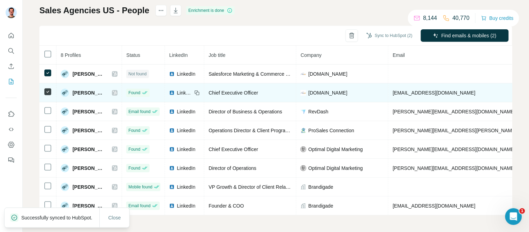  What do you see at coordinates (94, 10) in the screenshot?
I see `h1: Sales Agencies US - People` at bounding box center [94, 10].